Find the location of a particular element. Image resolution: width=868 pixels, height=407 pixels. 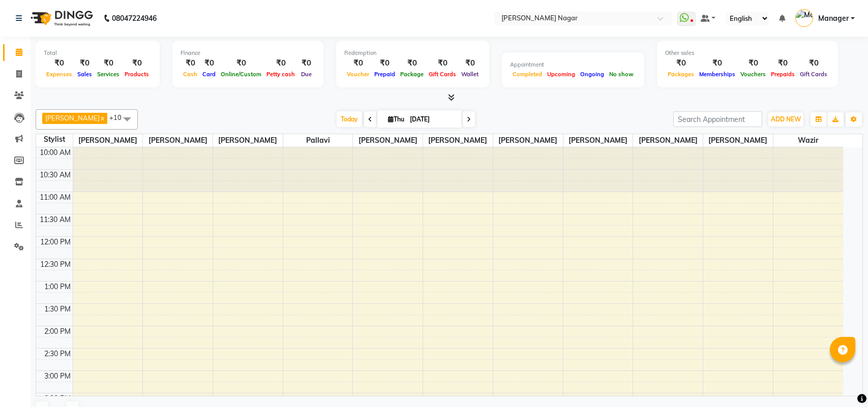

div: Finance is located at coordinates (248, 52).